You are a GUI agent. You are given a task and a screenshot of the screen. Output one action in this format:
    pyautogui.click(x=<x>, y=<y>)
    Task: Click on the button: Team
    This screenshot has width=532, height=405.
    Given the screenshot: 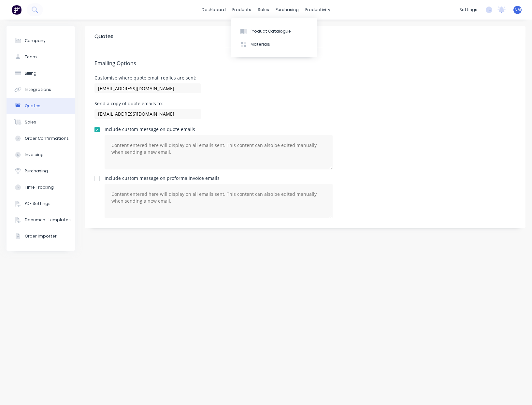 What is the action you would take?
    pyautogui.click(x=41, y=57)
    